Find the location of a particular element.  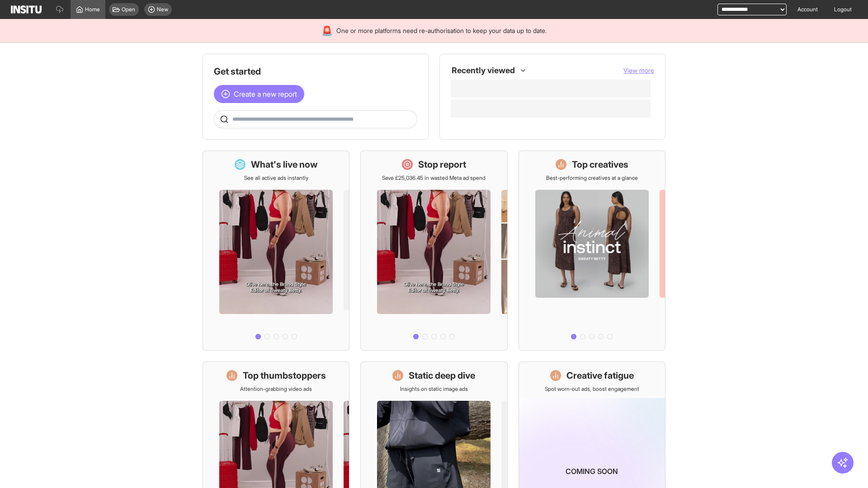

p: Save £25,036.45 in wasted Meta ad spend is located at coordinates (434, 178).